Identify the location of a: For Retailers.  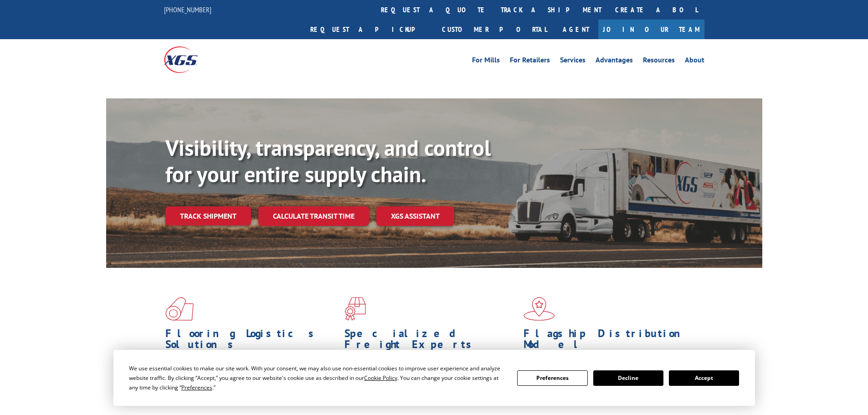
(530, 62).